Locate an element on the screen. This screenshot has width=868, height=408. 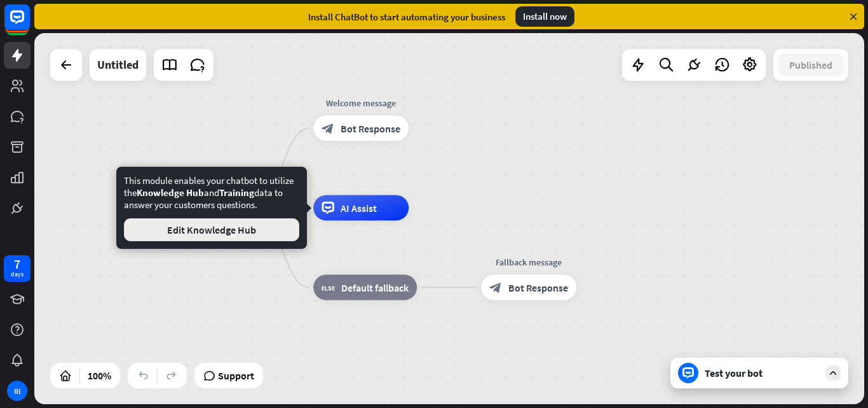
div: Test your bot is located at coordinates (762, 373).